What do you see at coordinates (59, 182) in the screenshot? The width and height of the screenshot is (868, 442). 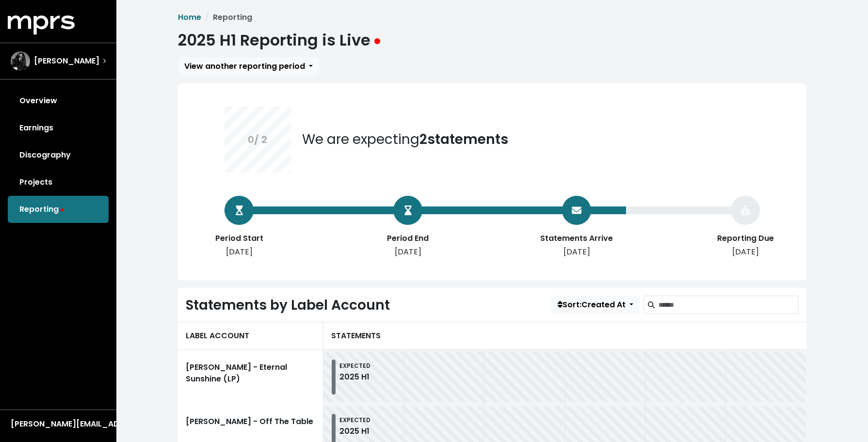 I see `a: Projects` at bounding box center [59, 182].